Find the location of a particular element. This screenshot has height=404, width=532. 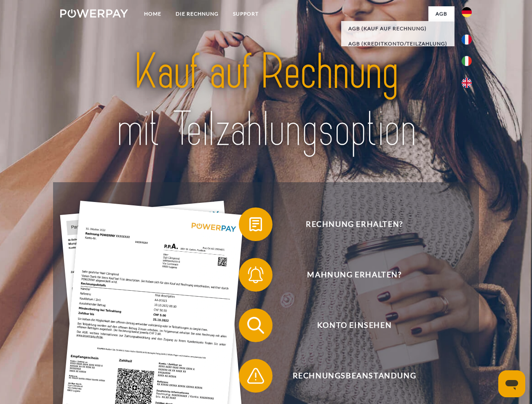

img: it is located at coordinates (467, 61).